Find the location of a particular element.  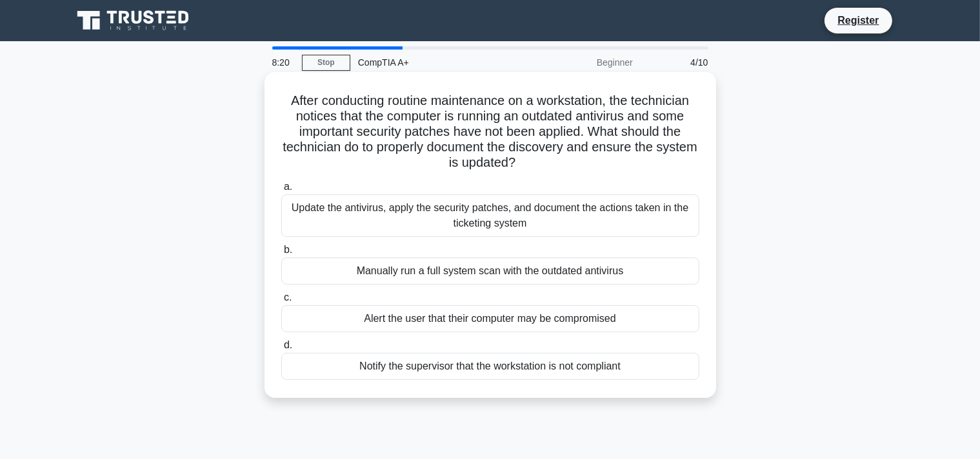

span: b. is located at coordinates (288, 250).